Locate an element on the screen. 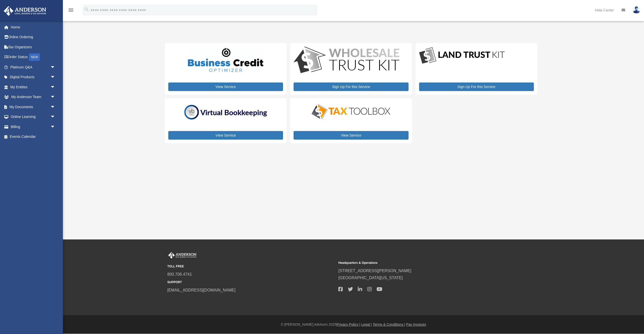 The height and width of the screenshot is (334, 644). img: WS-Trust-Kit-lgo-1.jpg is located at coordinates (346, 60).